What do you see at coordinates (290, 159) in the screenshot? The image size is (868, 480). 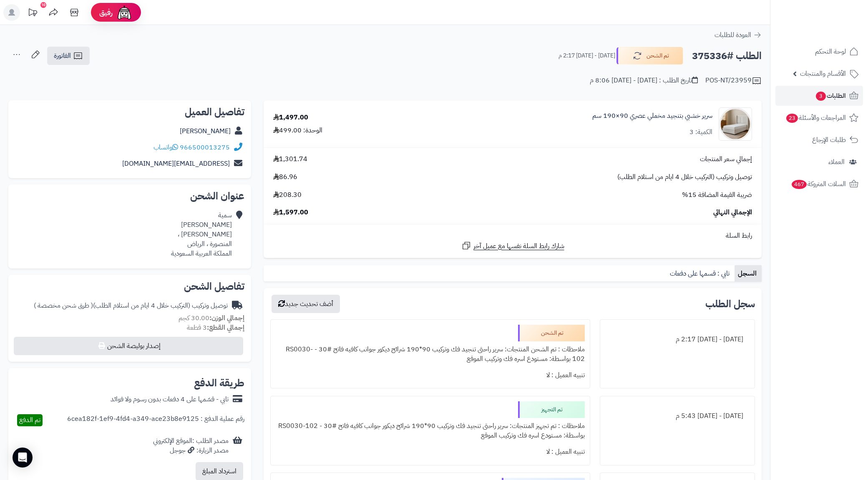 I see `span: 1,301.74` at bounding box center [290, 159].